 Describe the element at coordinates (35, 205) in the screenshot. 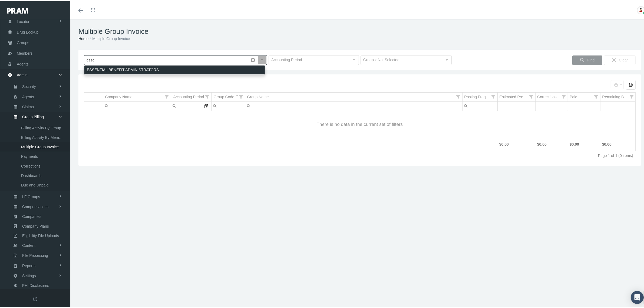

I see `span: Compensations` at that location.